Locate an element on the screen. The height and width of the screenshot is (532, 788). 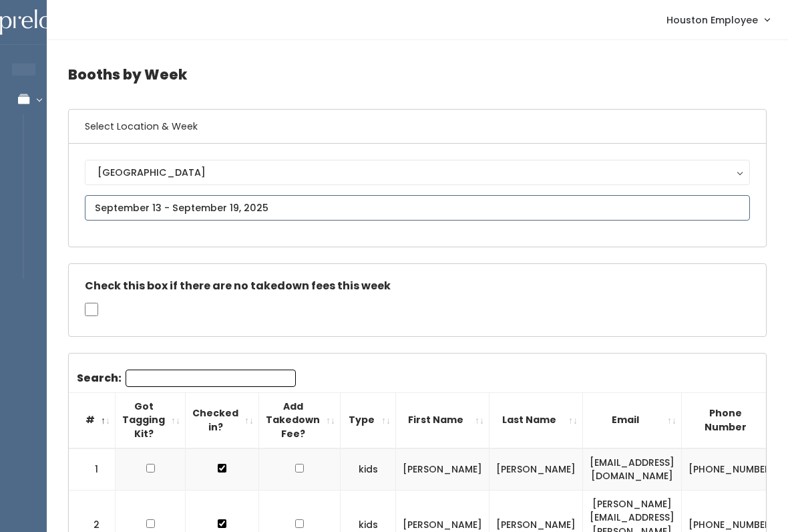
th: Got Tagging Kit?: activate to sort column ascending is located at coordinates (150, 420).